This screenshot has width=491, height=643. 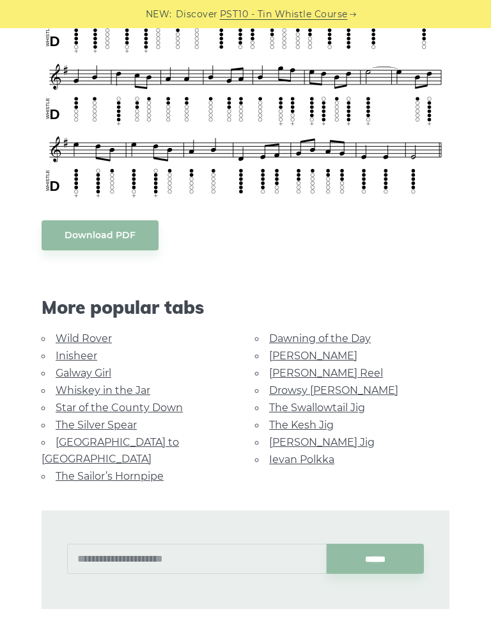 What do you see at coordinates (301, 424) in the screenshot?
I see `a: The Kesh Jig` at bounding box center [301, 424].